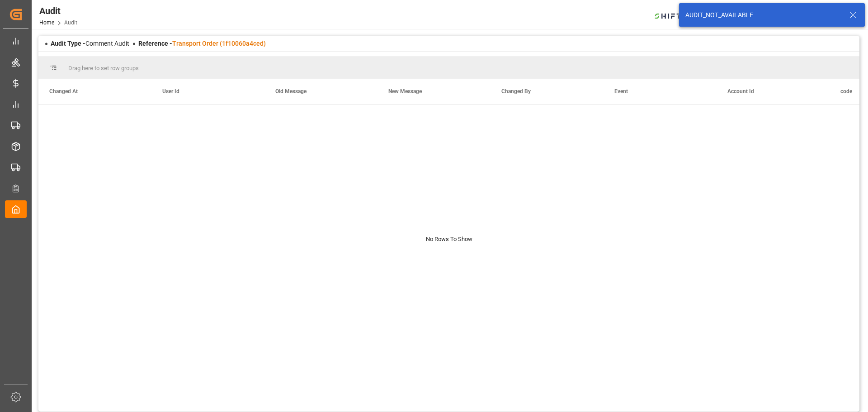 The height and width of the screenshot is (412, 868). I want to click on div: Audit, so click(58, 11).